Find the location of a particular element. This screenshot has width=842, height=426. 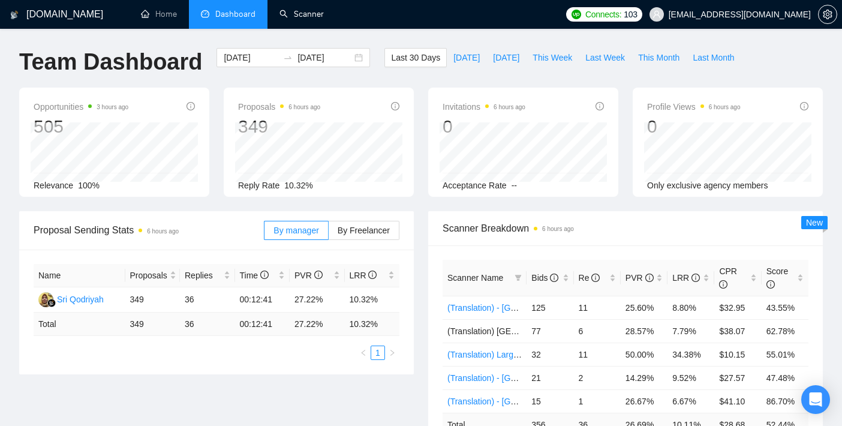

td: 9.52% is located at coordinates (691, 377).